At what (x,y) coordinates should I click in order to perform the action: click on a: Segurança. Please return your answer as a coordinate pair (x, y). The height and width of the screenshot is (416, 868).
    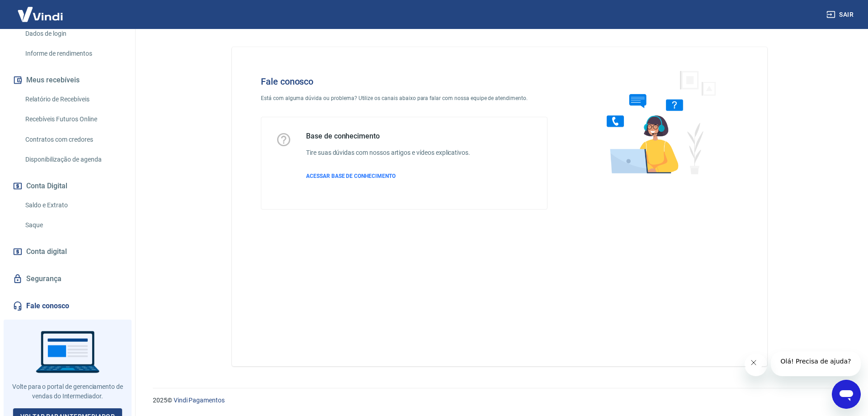
    Looking at the image, I should click on (67, 278).